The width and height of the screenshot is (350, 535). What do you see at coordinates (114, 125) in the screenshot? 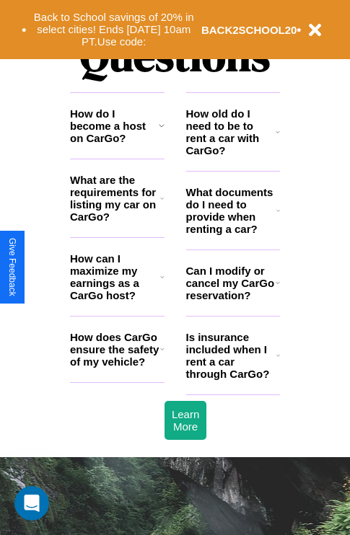
I see `h3: How do I become a host on CarGo?` at bounding box center [114, 125].